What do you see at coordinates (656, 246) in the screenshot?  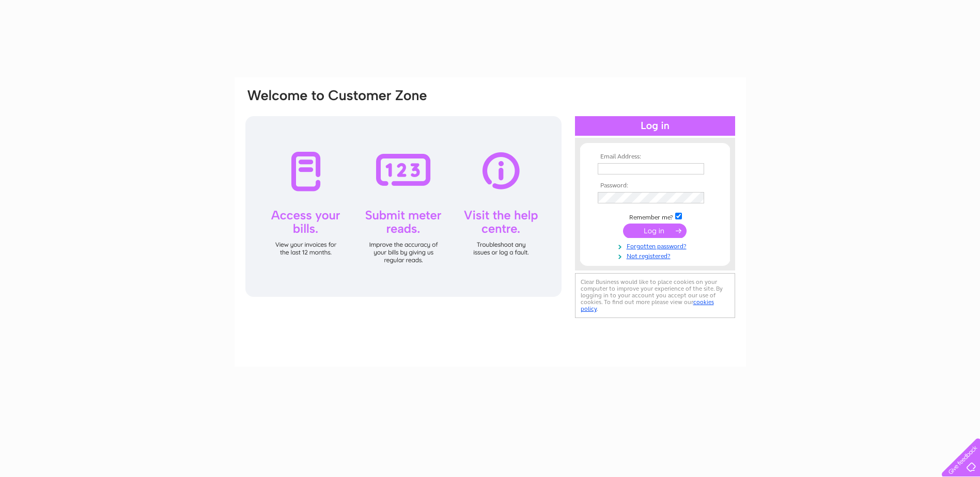 I see `a: Forgotten password?` at bounding box center [656, 246].